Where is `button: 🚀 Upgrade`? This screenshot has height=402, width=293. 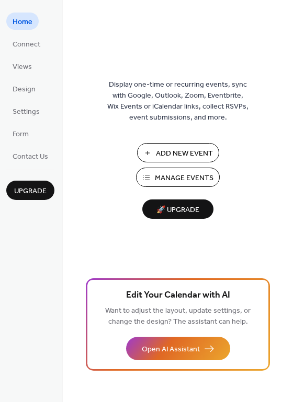
button: 🚀 Upgrade is located at coordinates (178, 209).